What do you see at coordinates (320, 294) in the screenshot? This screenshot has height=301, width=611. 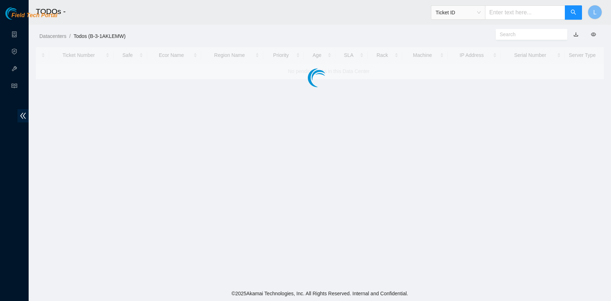 I see `footer: © 2025 Akamai Technologies, Inc. All Rights Reserved. Internal and Confidential.` at bounding box center [320, 294].